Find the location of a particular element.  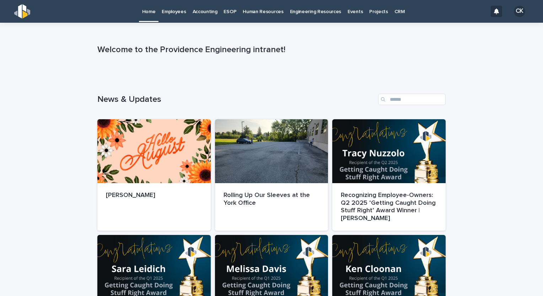

div: CK is located at coordinates (519, 11).